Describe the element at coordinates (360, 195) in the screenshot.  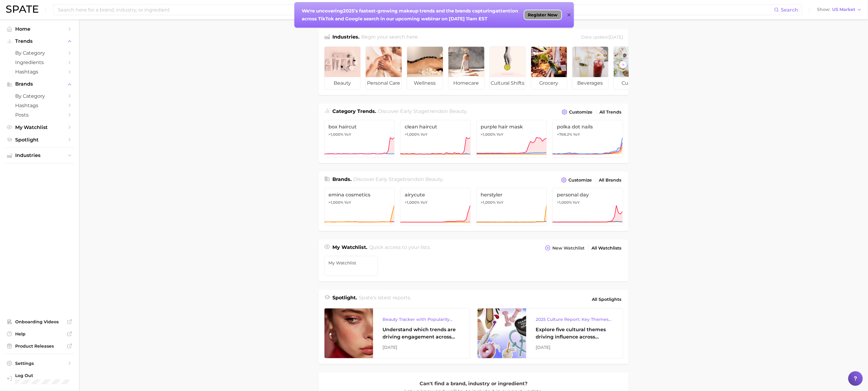
I see `span: emina cosmetics` at that location.